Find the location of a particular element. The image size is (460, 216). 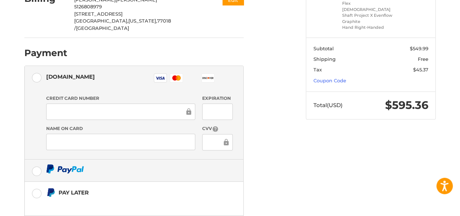

label: Credit Card Number is located at coordinates (121, 98).